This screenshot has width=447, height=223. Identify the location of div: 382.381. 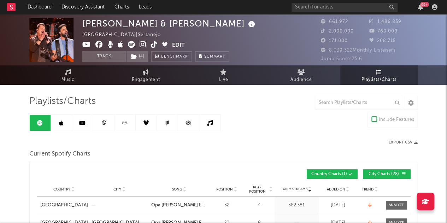
(297, 205).